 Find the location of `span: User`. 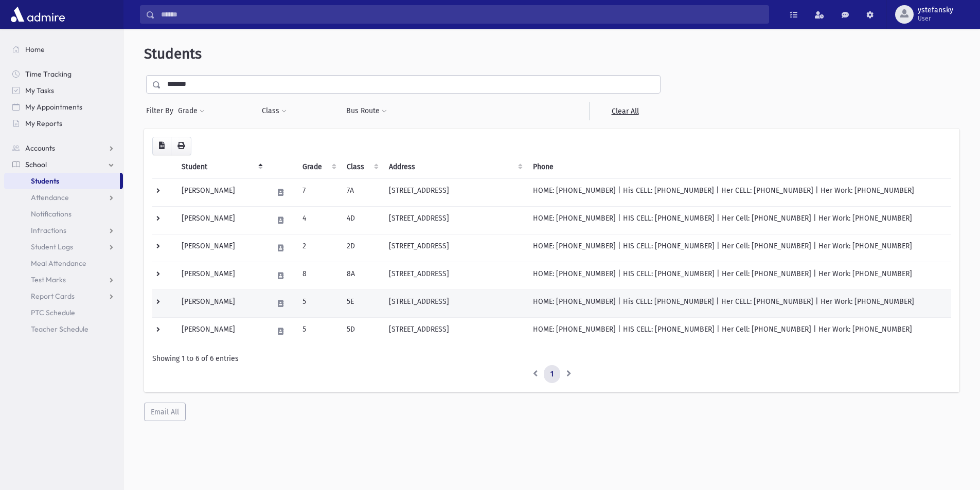

span: User is located at coordinates (935, 19).